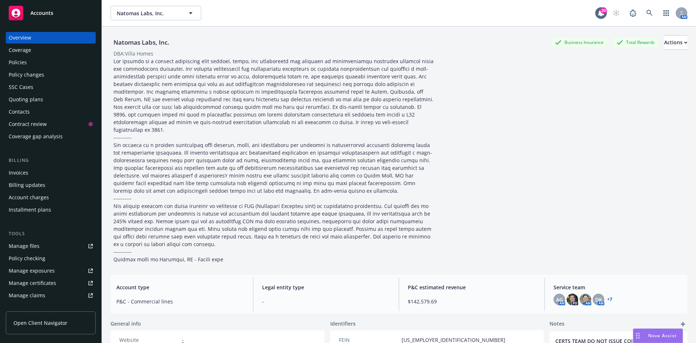  What do you see at coordinates (51, 62) in the screenshot?
I see `a: Policies` at bounding box center [51, 62].